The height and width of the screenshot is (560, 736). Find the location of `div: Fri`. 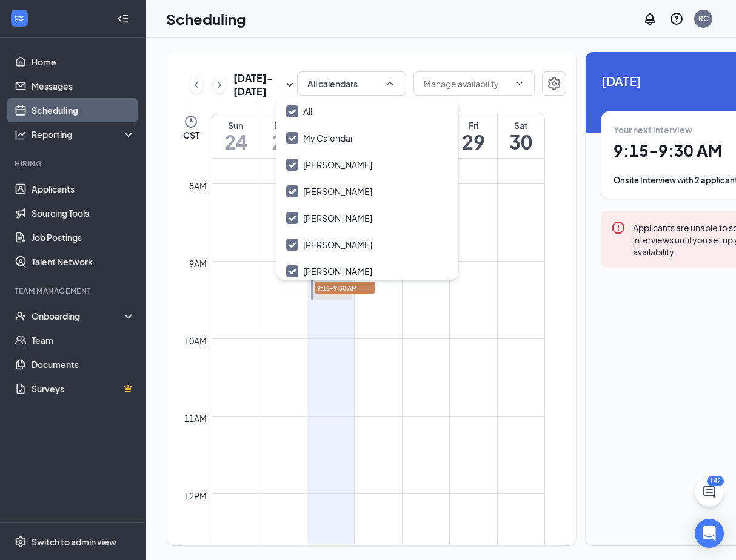

div: Fri is located at coordinates (474, 125).